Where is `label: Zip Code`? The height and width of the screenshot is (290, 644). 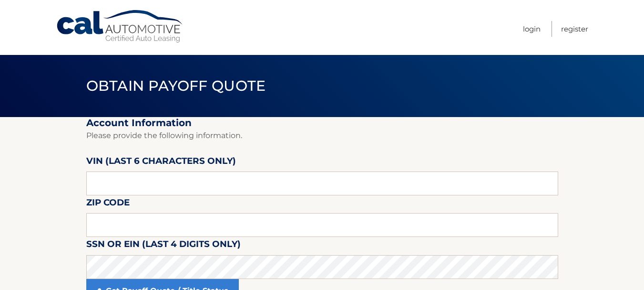 label: Zip Code is located at coordinates (108, 204).